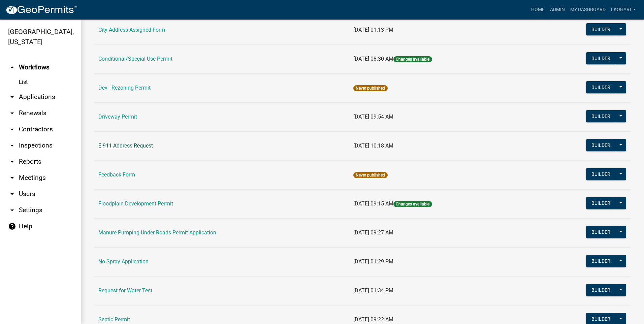 This screenshot has width=644, height=324. Describe the element at coordinates (12, 226) in the screenshot. I see `i: help` at that location.